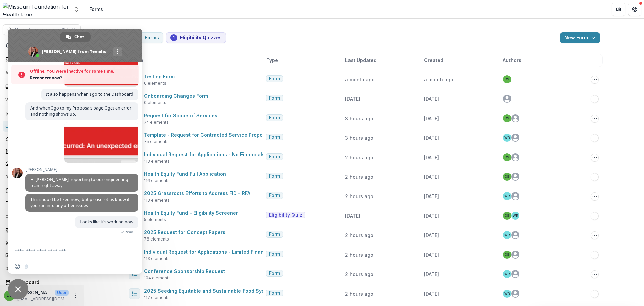  What do you see at coordinates (41, 255) in the screenshot?
I see `a: Communications` at bounding box center [41, 255].